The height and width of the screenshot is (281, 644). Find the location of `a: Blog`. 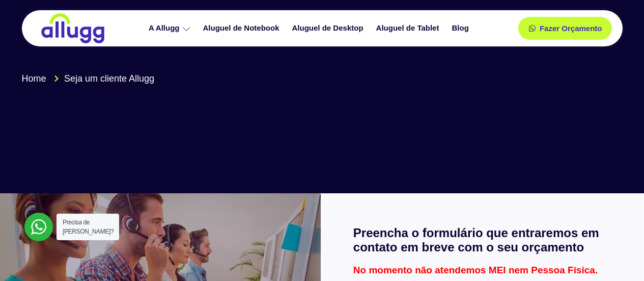

a: Blog is located at coordinates (461, 28).